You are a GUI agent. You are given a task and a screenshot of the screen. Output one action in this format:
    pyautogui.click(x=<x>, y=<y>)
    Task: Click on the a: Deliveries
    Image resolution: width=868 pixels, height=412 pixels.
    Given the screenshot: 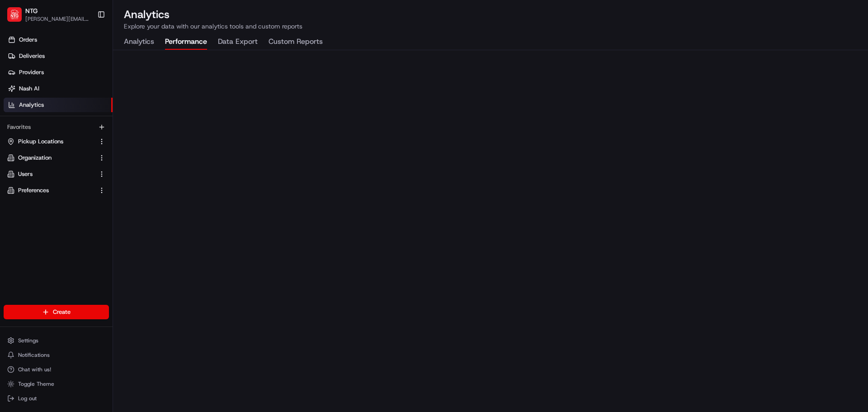 What is the action you would take?
    pyautogui.click(x=58, y=56)
    